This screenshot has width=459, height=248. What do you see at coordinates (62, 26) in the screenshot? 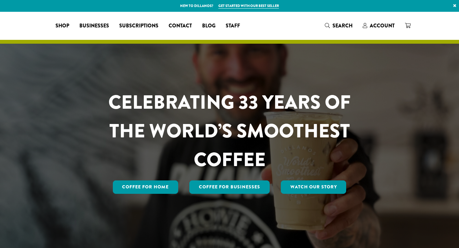
I see `span: Shop` at bounding box center [62, 26].